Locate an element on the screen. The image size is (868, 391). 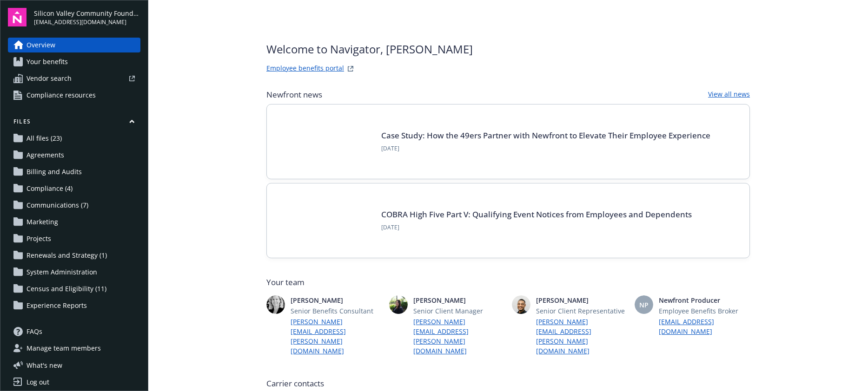
span: Compliance (4) is located at coordinates (49, 189).